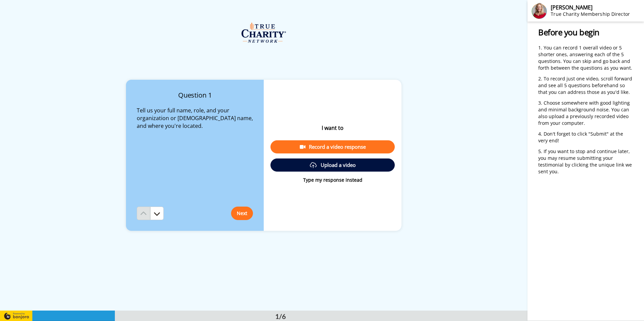  I want to click on h4: Question 1, so click(195, 95).